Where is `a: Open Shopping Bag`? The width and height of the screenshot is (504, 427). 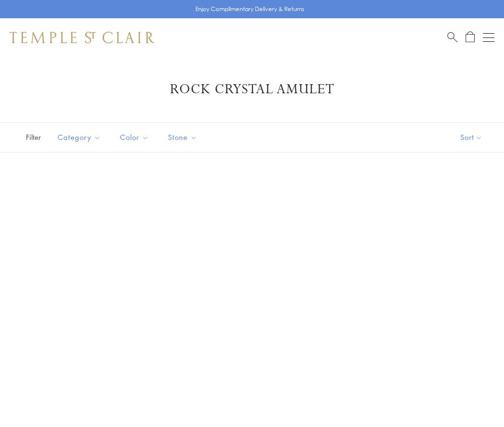
a: Open Shopping Bag is located at coordinates (470, 37).